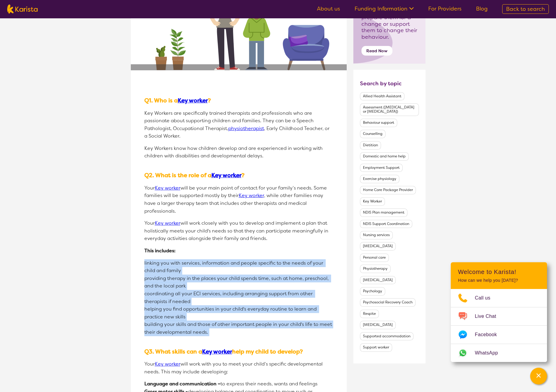 The width and height of the screenshot is (556, 392). What do you see at coordinates (239, 152) in the screenshot?
I see `p: Key Workers know how children develop and are experienced in working with children with disabilit...` at bounding box center [239, 152].